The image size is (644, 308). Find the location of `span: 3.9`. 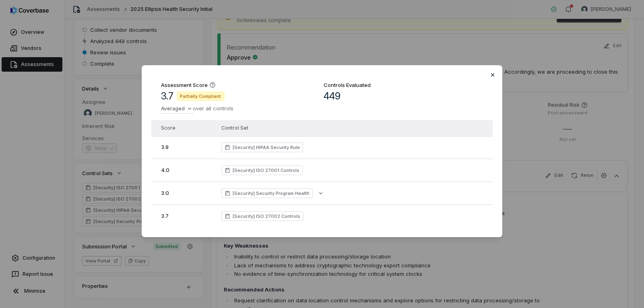

span: 3.9 is located at coordinates (164, 147).